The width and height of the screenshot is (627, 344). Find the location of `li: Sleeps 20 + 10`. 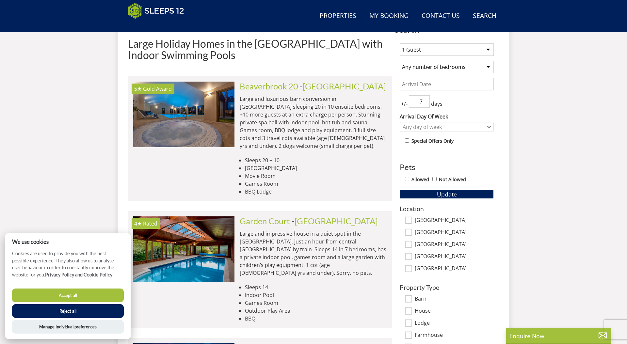

li: Sleeps 20 + 10 is located at coordinates (316, 160).